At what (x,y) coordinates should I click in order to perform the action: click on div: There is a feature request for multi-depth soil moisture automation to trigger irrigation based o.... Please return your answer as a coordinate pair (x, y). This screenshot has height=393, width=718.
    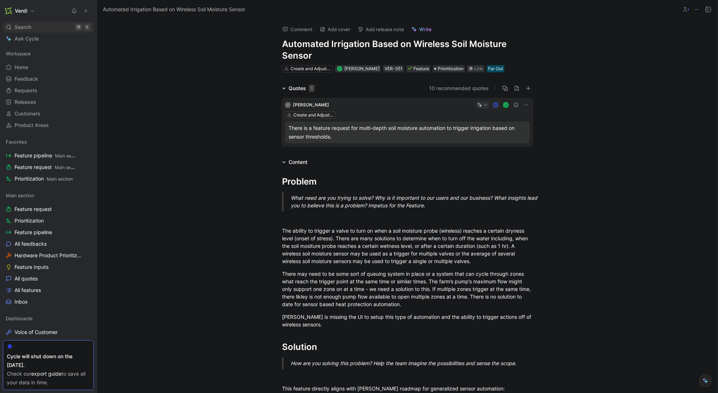
    Looking at the image, I should click on (407, 133).